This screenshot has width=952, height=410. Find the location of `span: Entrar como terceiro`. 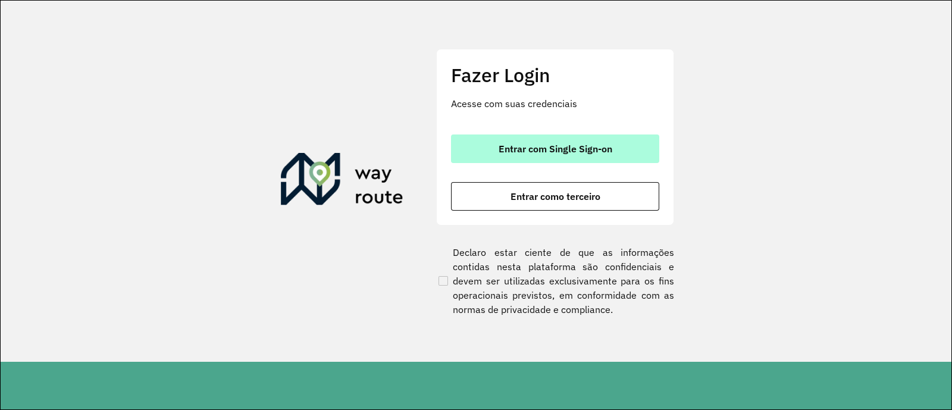

span: Entrar como terceiro is located at coordinates (555, 196).